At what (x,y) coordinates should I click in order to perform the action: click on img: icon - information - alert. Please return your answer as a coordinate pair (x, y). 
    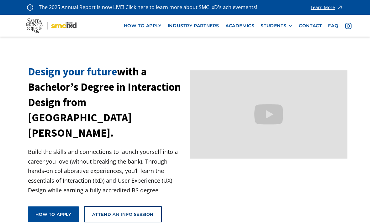
    Looking at the image, I should click on (30, 7).